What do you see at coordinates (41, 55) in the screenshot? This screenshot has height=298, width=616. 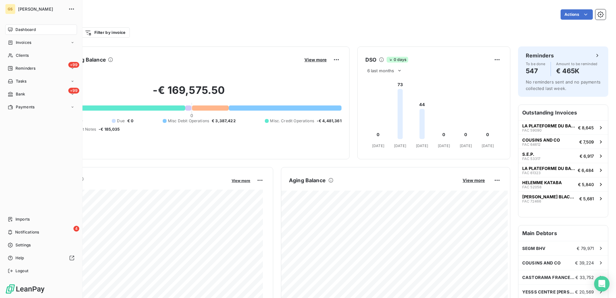 I see `a: Clients` at bounding box center [41, 55].